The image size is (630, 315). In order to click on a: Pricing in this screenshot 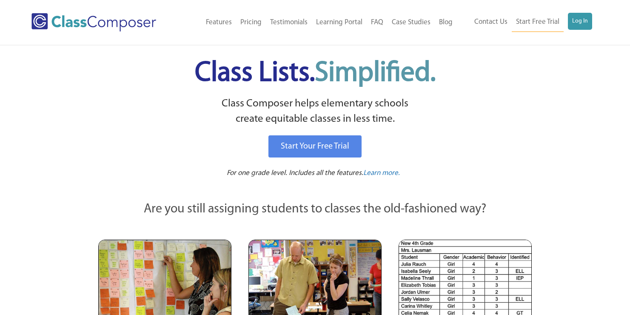, I will do `click(251, 23)`.